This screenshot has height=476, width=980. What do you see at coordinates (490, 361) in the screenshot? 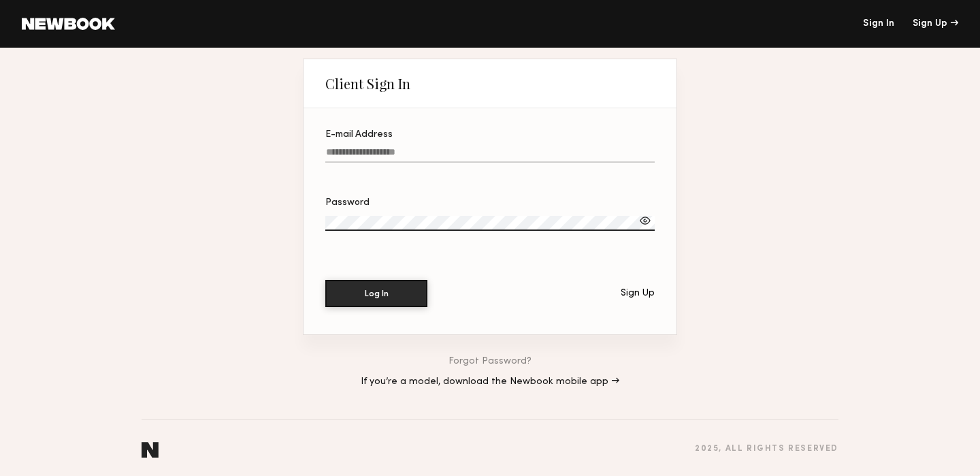
I see `a: Forgot Password?` at bounding box center [490, 361].